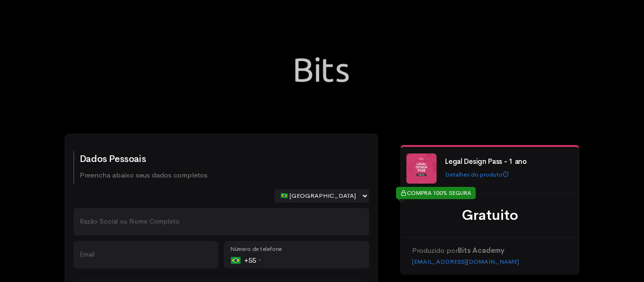 This screenshot has width=644, height=282. Describe the element at coordinates (508, 161) in the screenshot. I see `h4: Legal Design Pass - 1 ano` at that location.